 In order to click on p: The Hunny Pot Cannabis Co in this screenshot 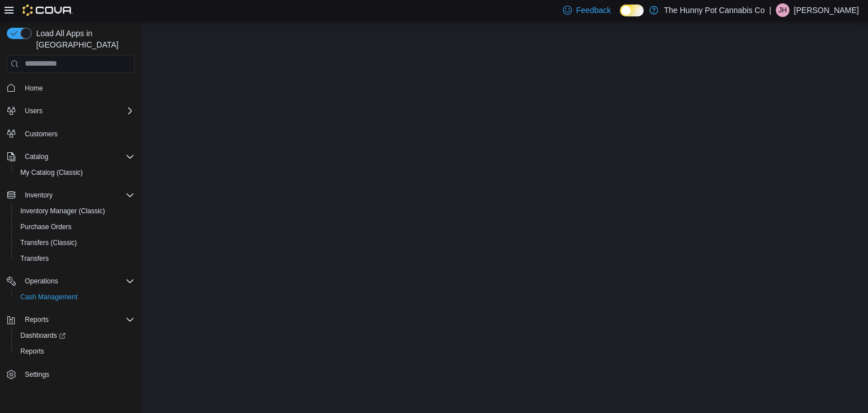, I will do `click(714, 10)`.